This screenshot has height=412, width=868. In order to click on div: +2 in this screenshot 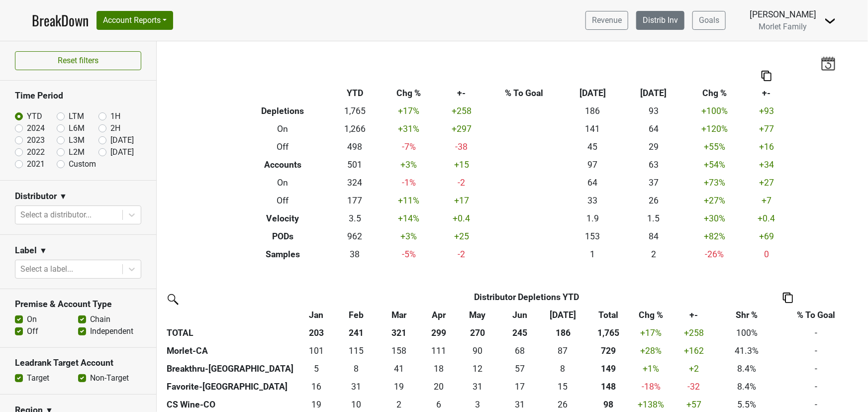, I will do `click(694, 369)`.